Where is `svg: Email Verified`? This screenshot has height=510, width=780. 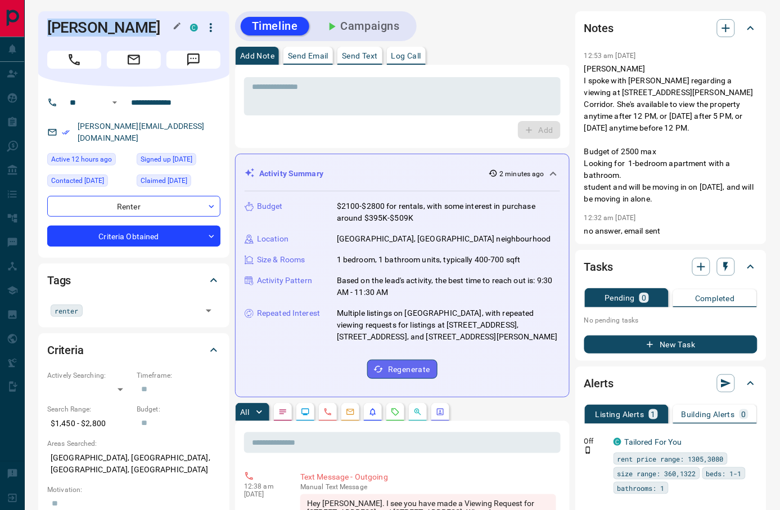
svg: Email Verified is located at coordinates (66, 132).